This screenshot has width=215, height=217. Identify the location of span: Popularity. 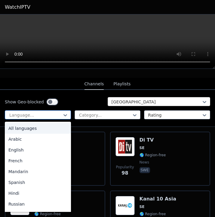
(125, 167).